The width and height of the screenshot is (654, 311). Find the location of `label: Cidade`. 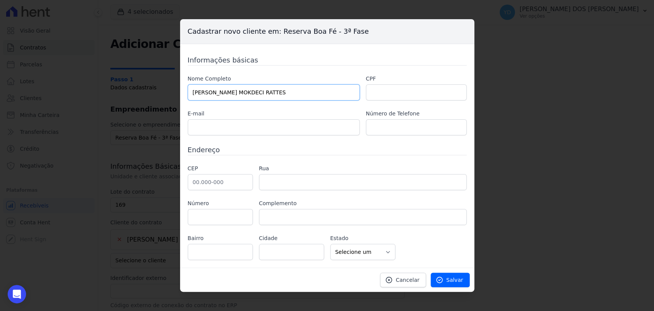

label: Cidade is located at coordinates (292, 238).